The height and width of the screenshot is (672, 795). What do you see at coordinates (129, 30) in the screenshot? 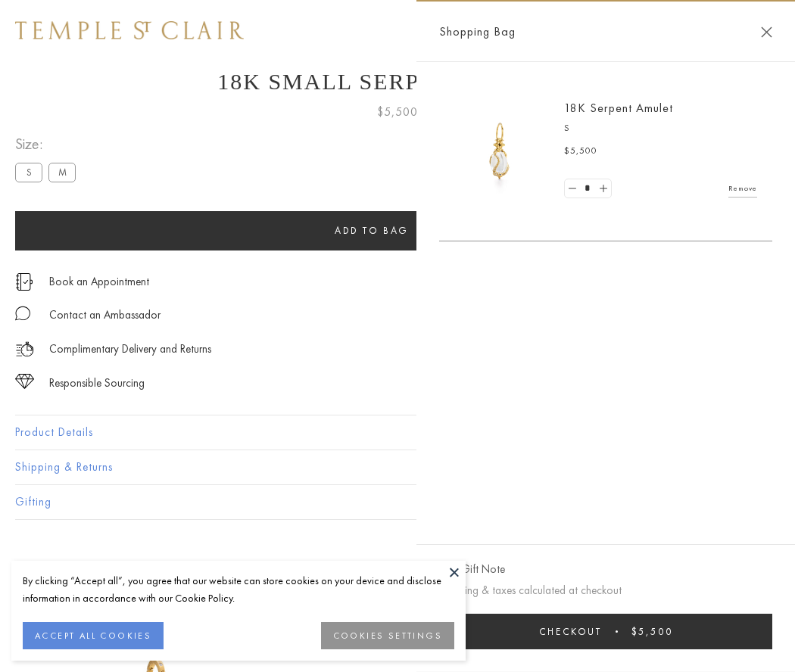
I see `img: Temple St. Clair` at bounding box center [129, 30].